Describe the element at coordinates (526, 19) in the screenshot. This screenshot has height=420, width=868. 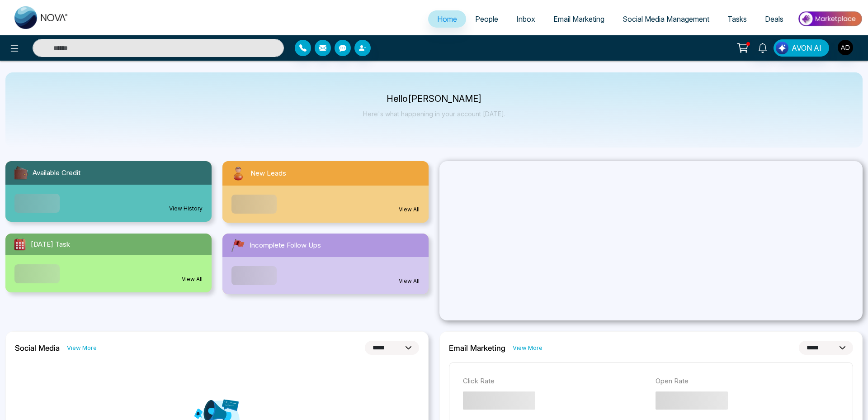
I see `a: Inbox` at that location.